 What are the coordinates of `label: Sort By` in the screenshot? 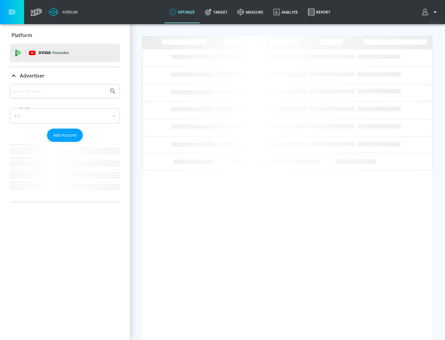 It's located at (24, 108).